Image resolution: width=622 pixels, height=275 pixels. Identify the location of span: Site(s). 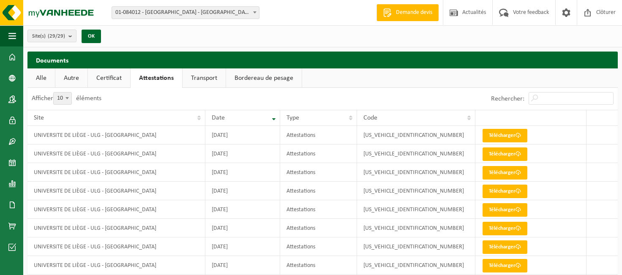
(49, 36).